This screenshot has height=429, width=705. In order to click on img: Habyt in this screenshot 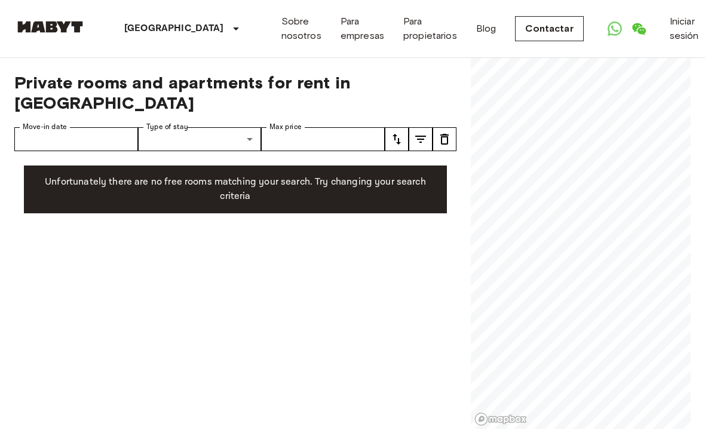, I will do `click(50, 27)`.